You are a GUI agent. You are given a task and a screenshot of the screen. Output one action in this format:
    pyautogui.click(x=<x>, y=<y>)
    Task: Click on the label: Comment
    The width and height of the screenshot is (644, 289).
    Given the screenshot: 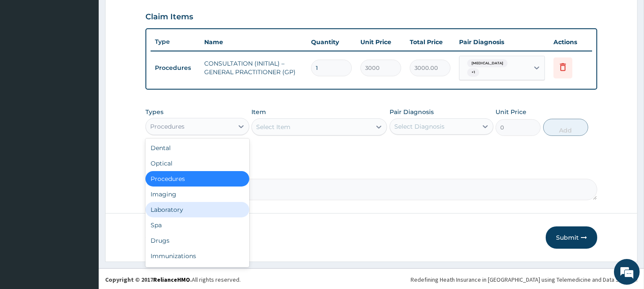 What is the action you would take?
    pyautogui.click(x=371, y=170)
    